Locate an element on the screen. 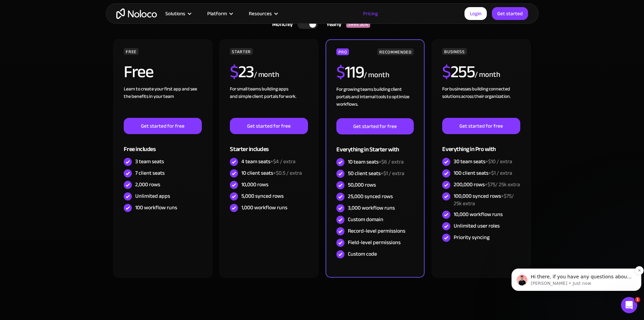 This screenshot has height=320, width=644. span: 1 is located at coordinates (638, 300).